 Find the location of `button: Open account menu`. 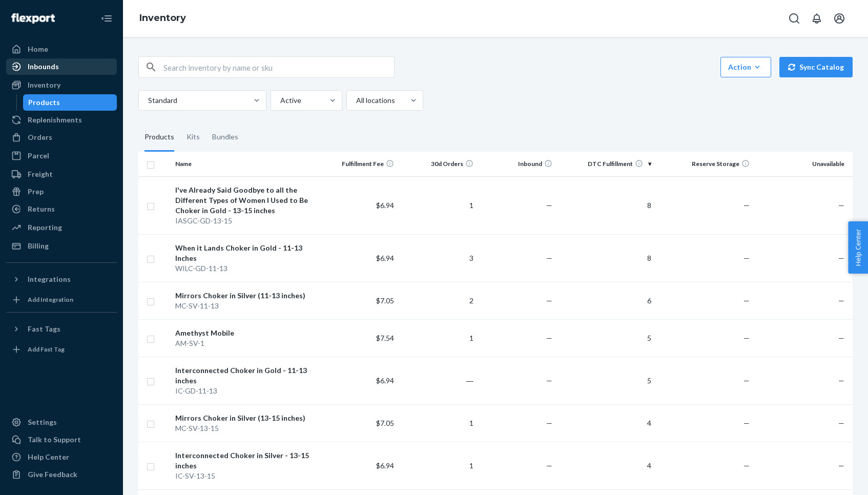

button: Open account menu is located at coordinates (839, 18).